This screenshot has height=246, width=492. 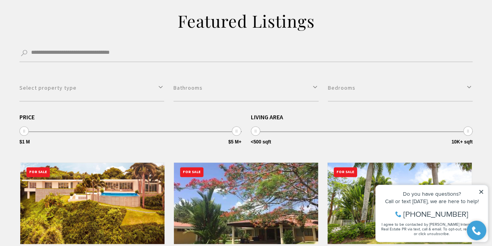 What do you see at coordinates (246, 53) in the screenshot?
I see `input: Search by Address, City, or Neighborhood` at bounding box center [246, 53].